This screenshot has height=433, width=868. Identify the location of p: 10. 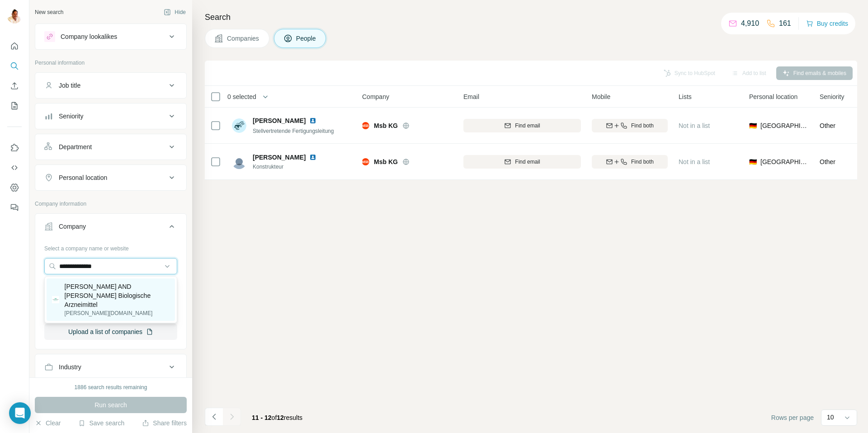
(831, 417).